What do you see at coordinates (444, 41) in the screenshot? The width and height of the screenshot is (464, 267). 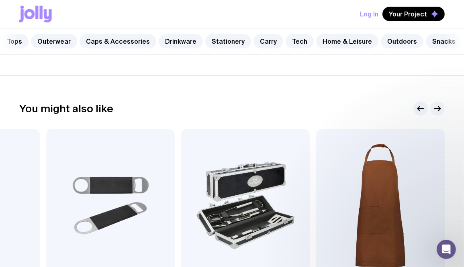 I see `a: Snacks` at bounding box center [444, 41].